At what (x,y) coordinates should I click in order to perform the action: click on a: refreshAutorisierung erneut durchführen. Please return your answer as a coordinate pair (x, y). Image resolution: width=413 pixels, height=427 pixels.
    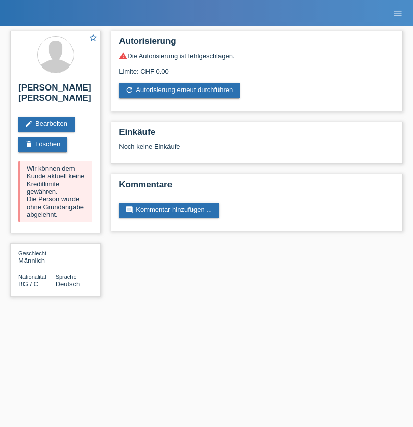
    Looking at the image, I should click on (179, 90).